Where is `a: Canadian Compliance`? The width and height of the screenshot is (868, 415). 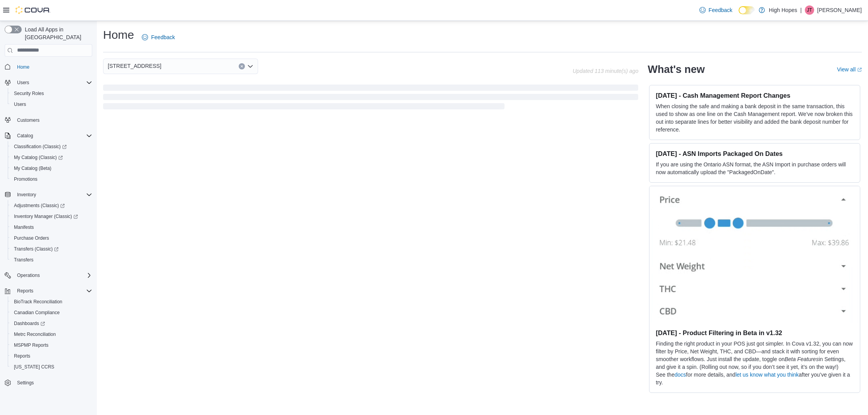 a: Canadian Compliance is located at coordinates (37, 313).